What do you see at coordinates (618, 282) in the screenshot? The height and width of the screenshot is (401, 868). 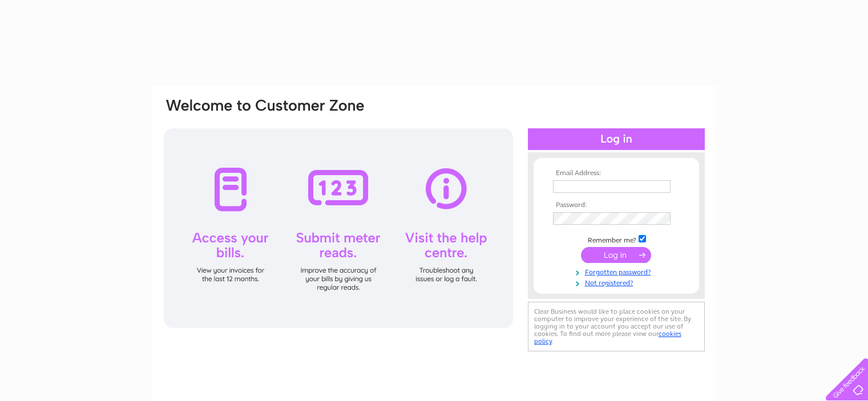 I see `a: Not registered?` at bounding box center [618, 282].